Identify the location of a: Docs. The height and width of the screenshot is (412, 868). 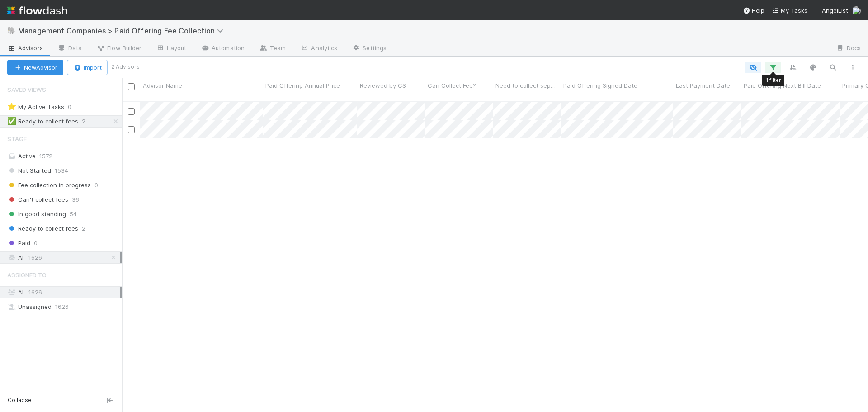
(849, 49).